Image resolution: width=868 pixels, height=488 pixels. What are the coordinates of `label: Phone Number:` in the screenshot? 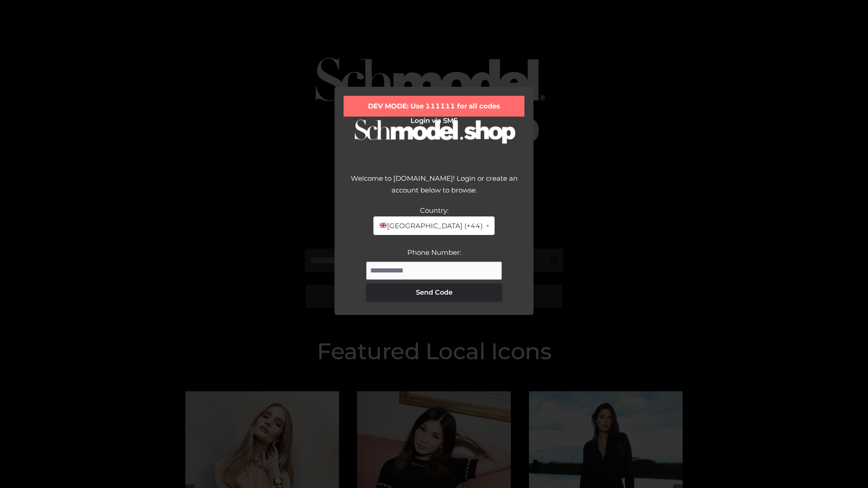 It's located at (434, 252).